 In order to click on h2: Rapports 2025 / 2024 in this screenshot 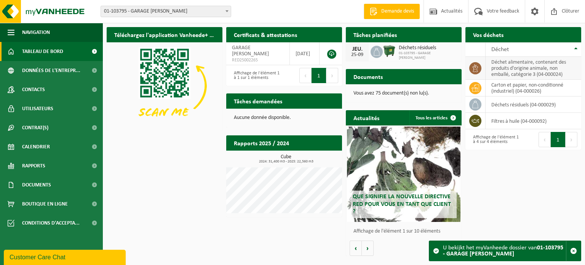, I will do `click(261, 143)`.